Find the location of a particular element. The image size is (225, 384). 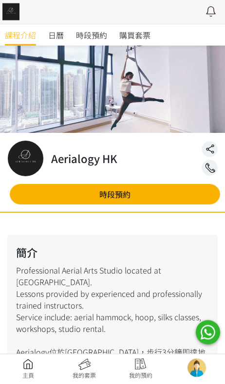

a: 課程介紹 is located at coordinates (20, 35).